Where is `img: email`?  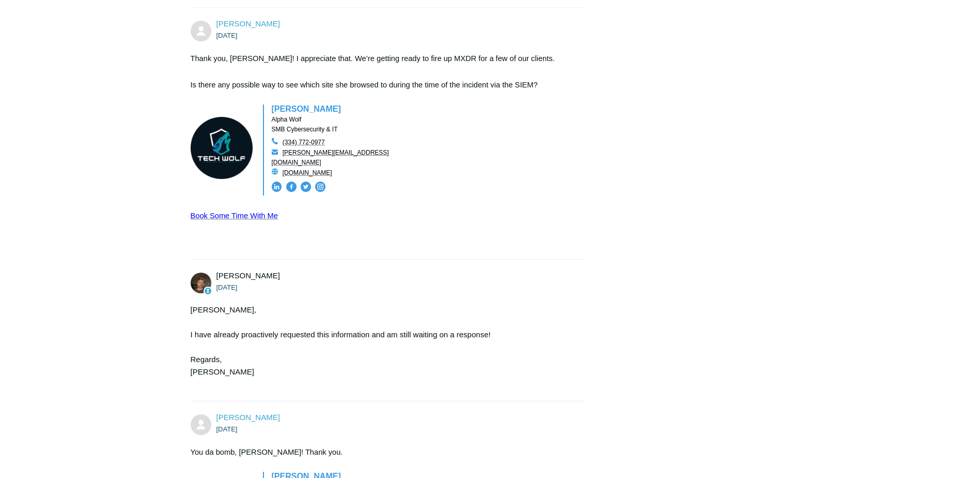
img: email is located at coordinates (275, 152).